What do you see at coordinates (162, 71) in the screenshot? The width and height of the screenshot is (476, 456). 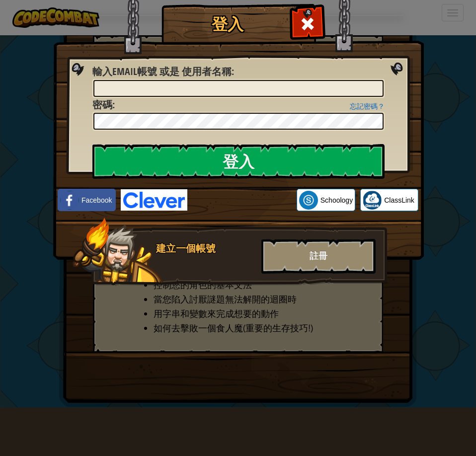 I see `span: 輸入Email帳號 或是 使用者名稱` at bounding box center [162, 71].